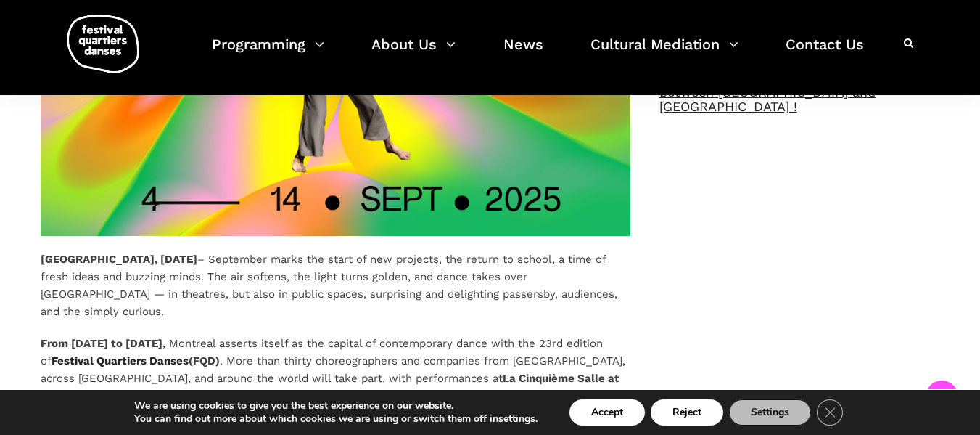 The height and width of the screenshot is (435, 980). What do you see at coordinates (103, 44) in the screenshot?
I see `img: logo-fqd-med` at bounding box center [103, 44].